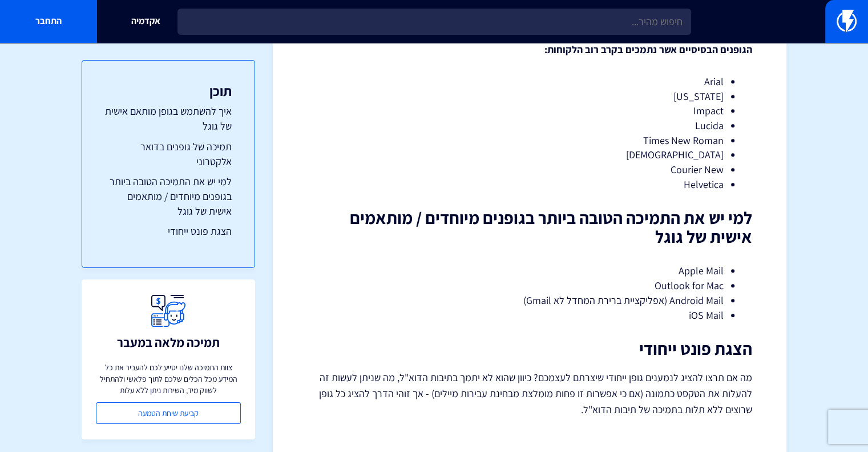 This screenshot has height=452, width=868. Describe the element at coordinates (168, 231) in the screenshot. I see `a: הצגת פונט ייחודי` at that location.